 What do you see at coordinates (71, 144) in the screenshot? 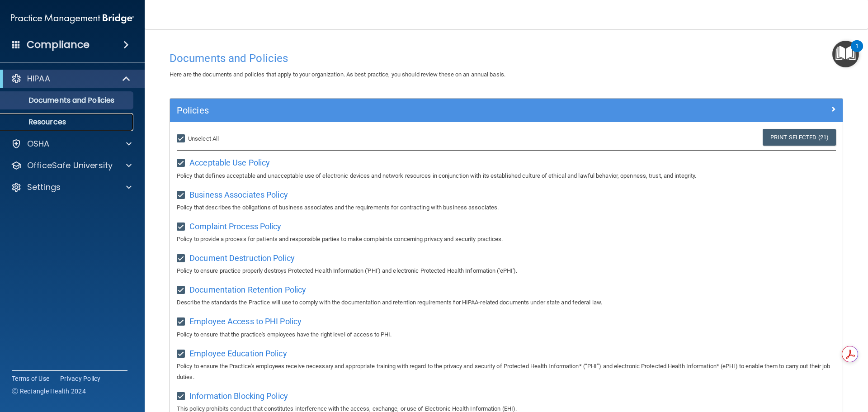
I see `a: OSHA` at bounding box center [71, 144].